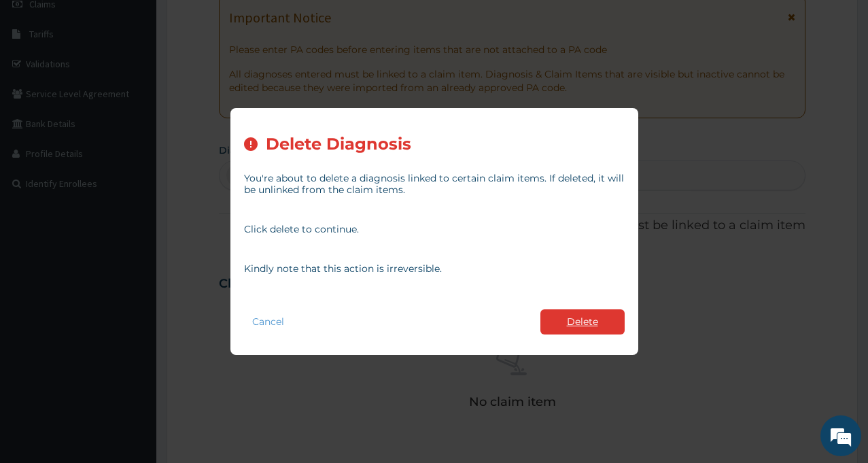 Image resolution: width=868 pixels, height=463 pixels. What do you see at coordinates (434, 184) in the screenshot?
I see `p: You're about to delete a diagnosis linked to certain claim items. If deleted, it will be unlinked...` at bounding box center [434, 184].